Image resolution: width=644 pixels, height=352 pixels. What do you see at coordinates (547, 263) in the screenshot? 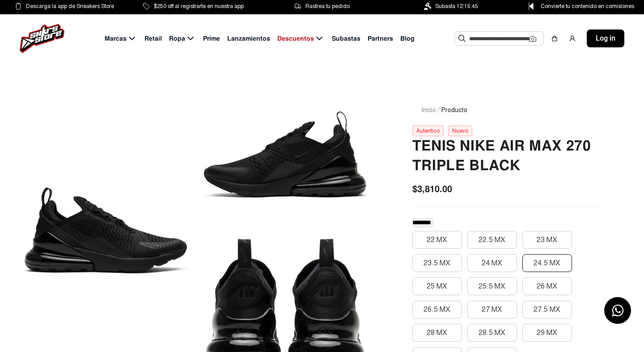
I see `button: 24.5 MX` at bounding box center [547, 263].